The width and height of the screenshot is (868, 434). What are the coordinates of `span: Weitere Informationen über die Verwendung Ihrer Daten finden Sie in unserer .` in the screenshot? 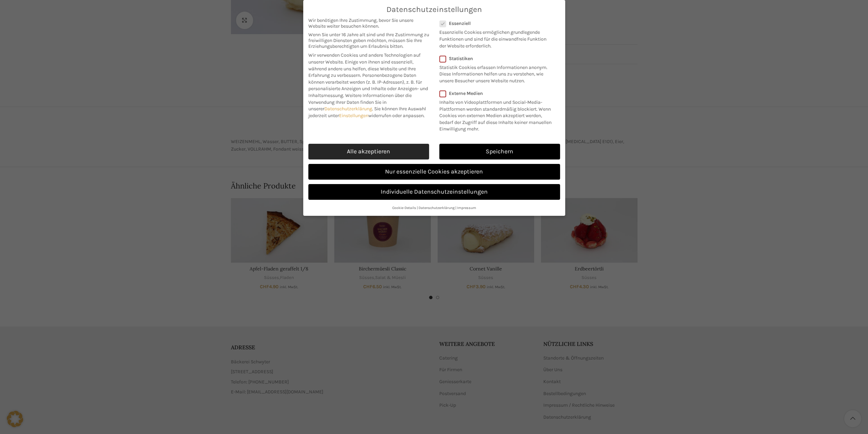 It's located at (360, 102).